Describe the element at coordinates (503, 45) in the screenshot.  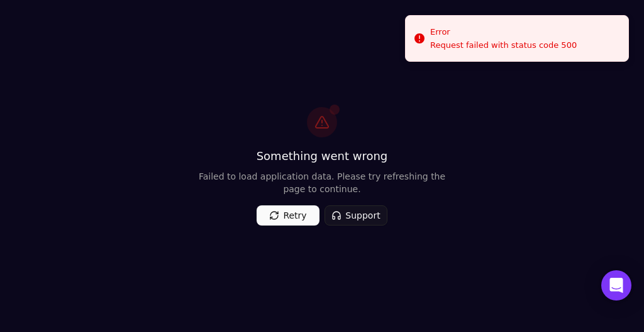
I see `div: Request failed with status code 500` at that location.